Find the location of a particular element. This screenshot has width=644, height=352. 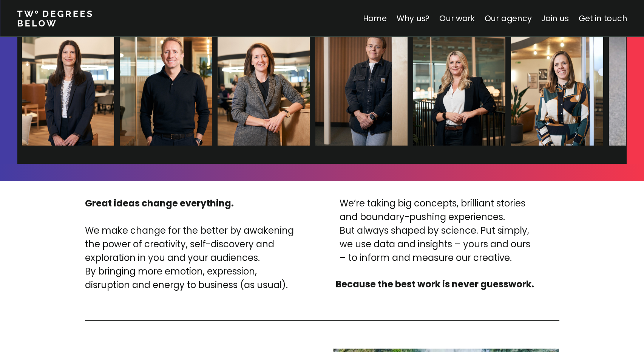

img: Halina is located at coordinates (459, 84).